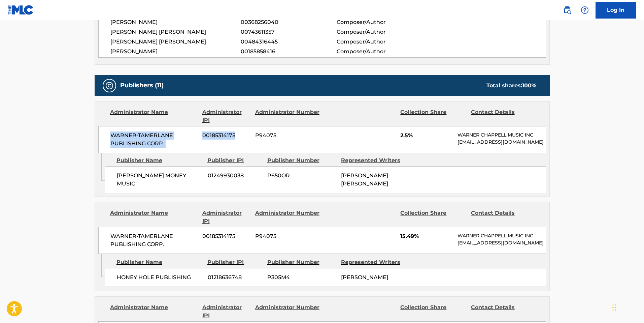  Describe the element at coordinates (21, 9) in the screenshot. I see `img: MLC Logo` at that location.